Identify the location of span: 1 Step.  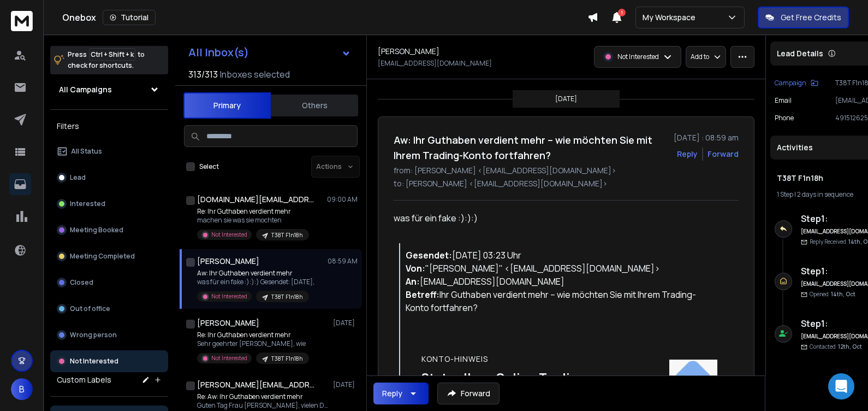
(785, 194).